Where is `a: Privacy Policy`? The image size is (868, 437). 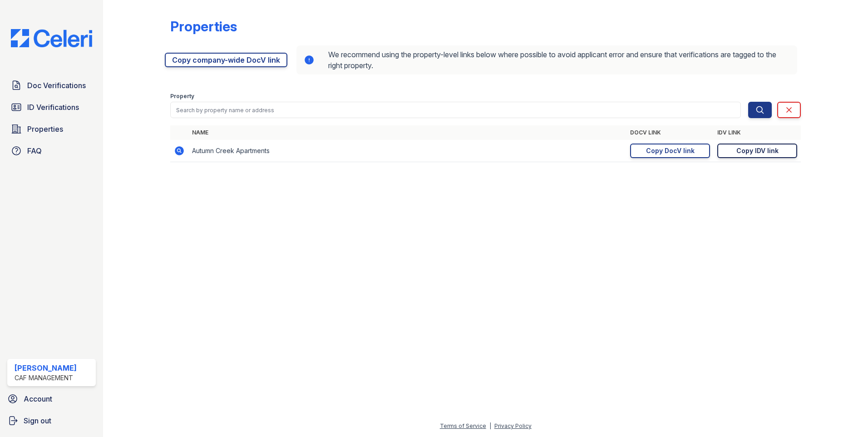 a: Privacy Policy is located at coordinates (513, 426).